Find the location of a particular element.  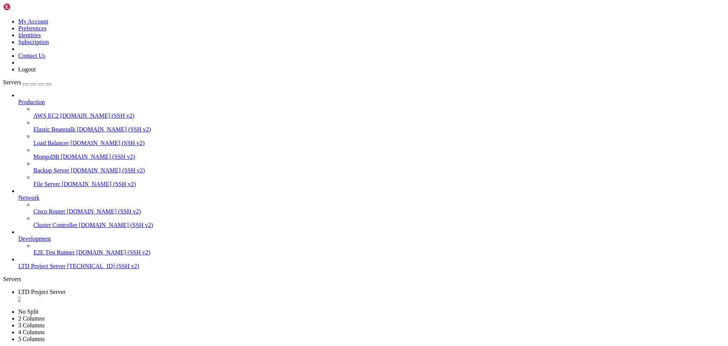

span: Backup Server is located at coordinates (51, 170).